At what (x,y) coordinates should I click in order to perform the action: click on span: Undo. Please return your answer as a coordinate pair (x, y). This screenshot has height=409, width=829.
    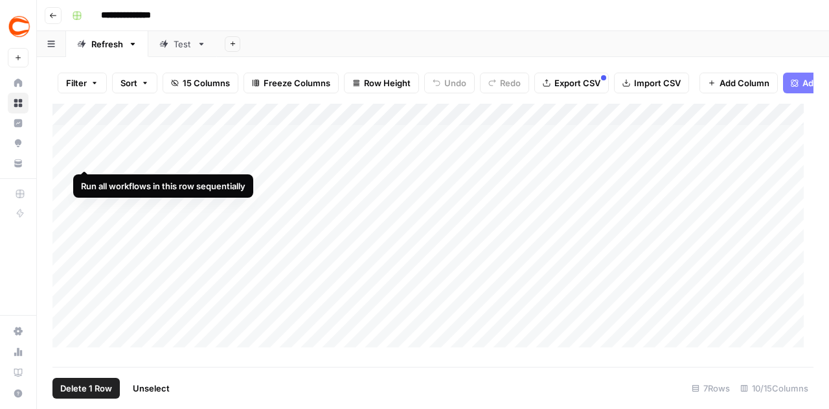
    Looking at the image, I should click on (455, 83).